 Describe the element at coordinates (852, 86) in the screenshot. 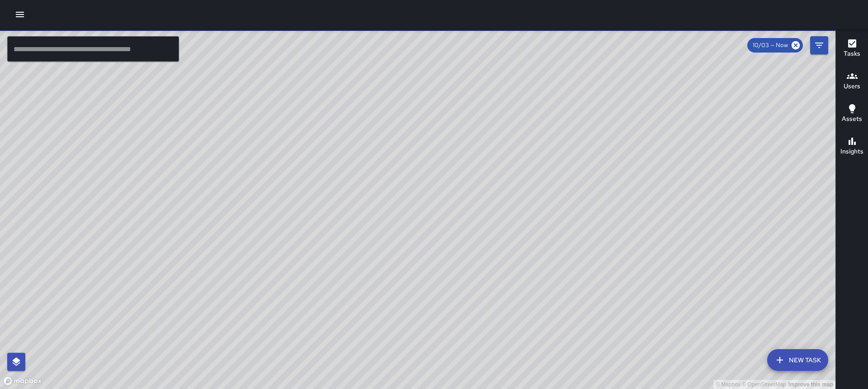

I see `h6: Users` at that location.